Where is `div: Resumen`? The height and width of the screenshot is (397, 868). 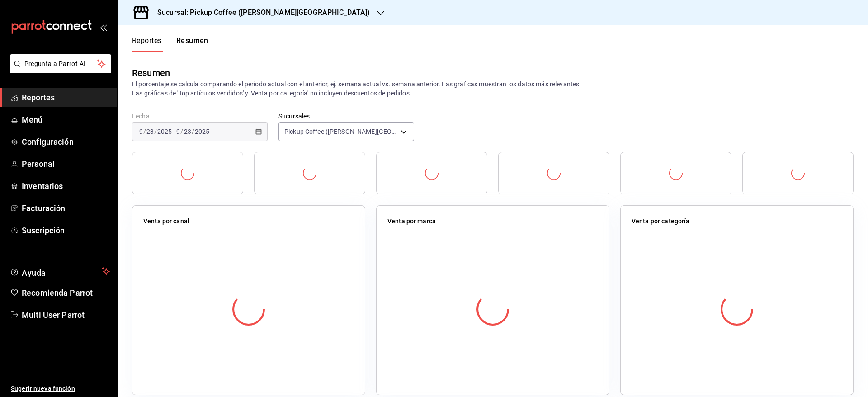
div: Resumen is located at coordinates (151, 73).